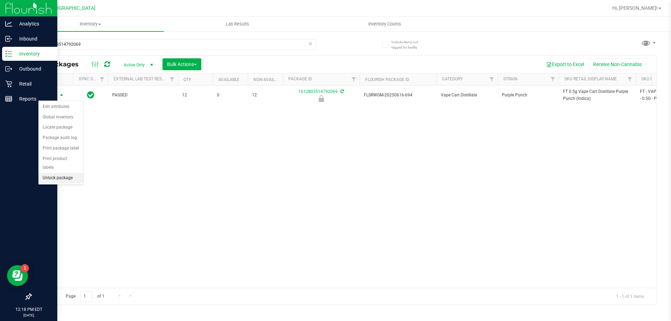 The image size is (671, 321). What do you see at coordinates (61, 107) in the screenshot?
I see `li: Edit attributes` at bounding box center [61, 107].